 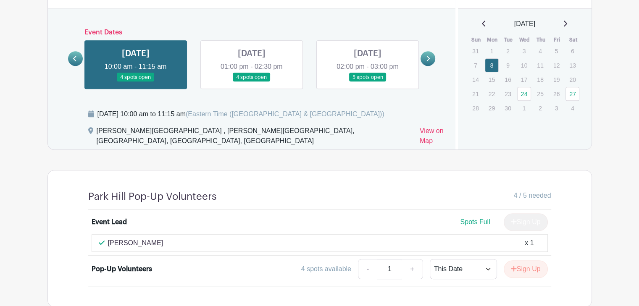 I want to click on a: 8, so click(x=491, y=65).